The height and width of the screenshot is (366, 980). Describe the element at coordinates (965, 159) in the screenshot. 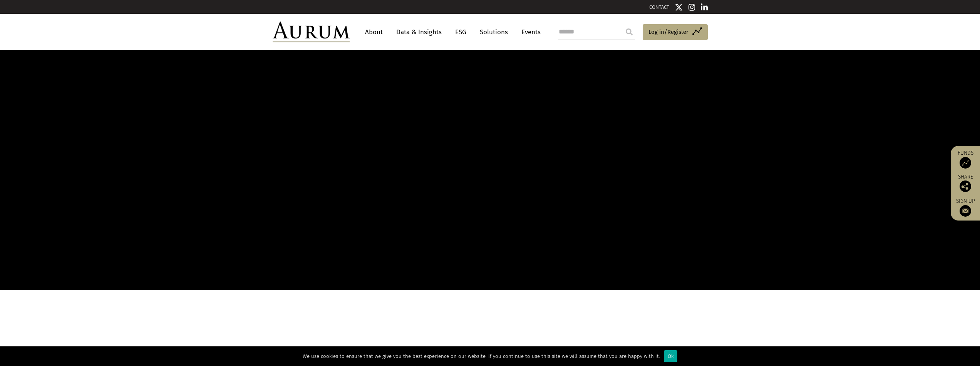

I see `a: Funds` at that location.